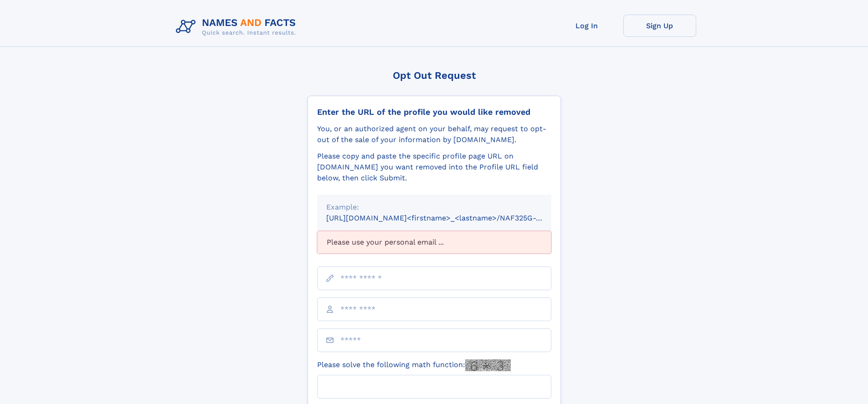 The width and height of the screenshot is (868, 404). What do you see at coordinates (660, 26) in the screenshot?
I see `a: Sign Up` at bounding box center [660, 26].